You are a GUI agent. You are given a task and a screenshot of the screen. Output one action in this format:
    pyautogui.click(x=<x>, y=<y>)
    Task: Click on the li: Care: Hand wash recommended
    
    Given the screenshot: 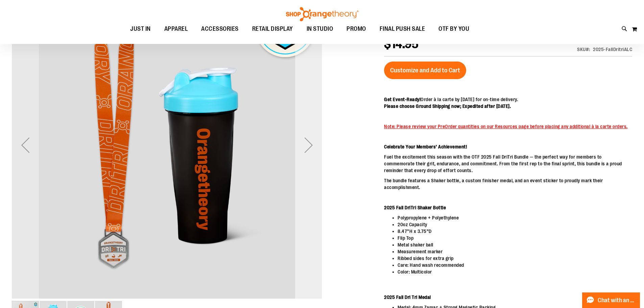 What is the action you would take?
    pyautogui.click(x=515, y=265)
    